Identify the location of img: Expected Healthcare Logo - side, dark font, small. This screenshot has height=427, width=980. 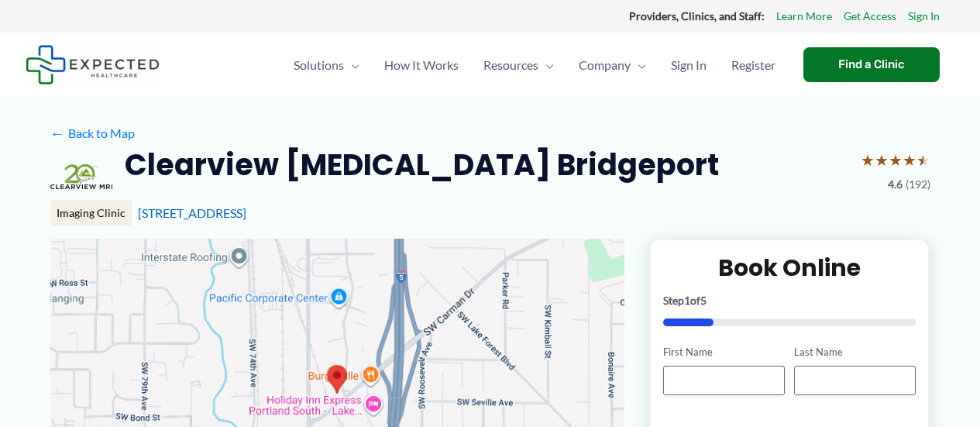
(92, 64).